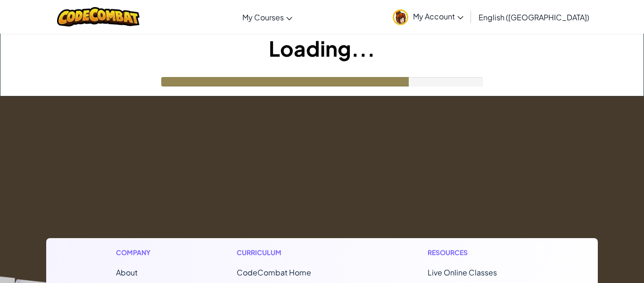 This screenshot has height=283, width=644. Describe the element at coordinates (98, 16) in the screenshot. I see `a: CodeCombat logo` at that location.